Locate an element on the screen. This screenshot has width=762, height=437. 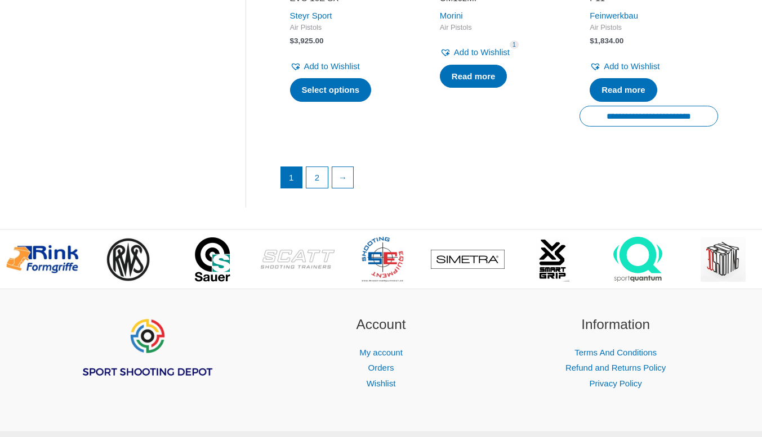
a: Morini is located at coordinates (451, 15).